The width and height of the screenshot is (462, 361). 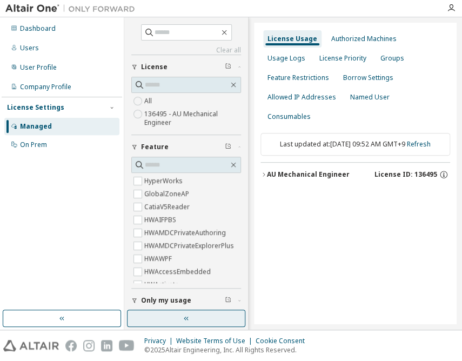 I want to click on div: On Prem, so click(x=34, y=145).